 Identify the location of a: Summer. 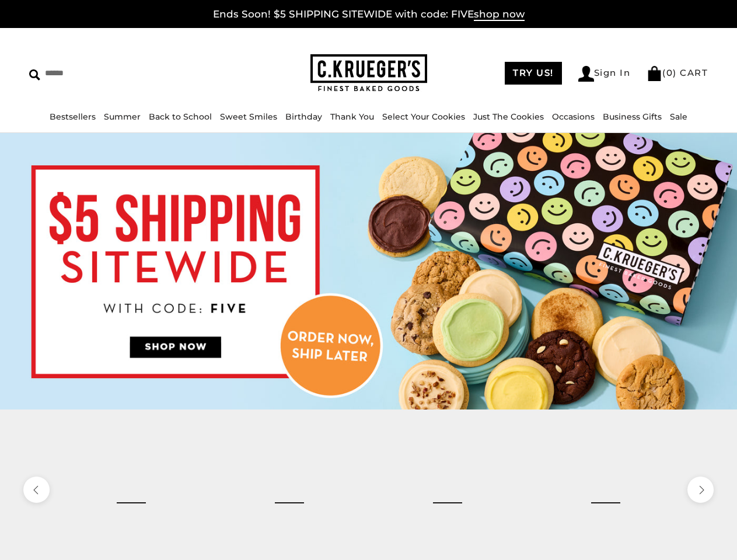
(122, 116).